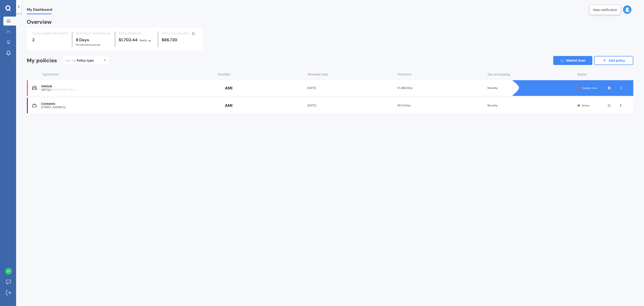 This screenshot has width=644, height=306. I want to click on div: Status, so click(594, 75).